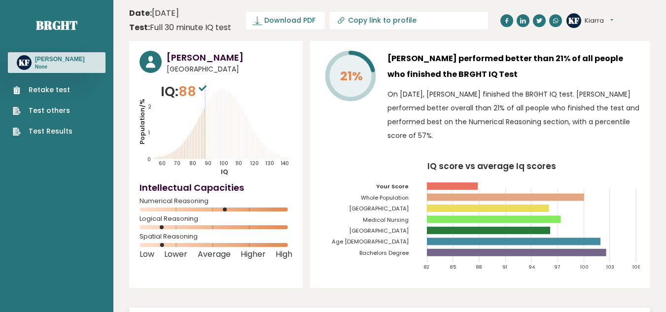 Image resolution: width=666 pixels, height=312 pixels. Describe the element at coordinates (178, 163) in the screenshot. I see `tspan: 70` at that location.